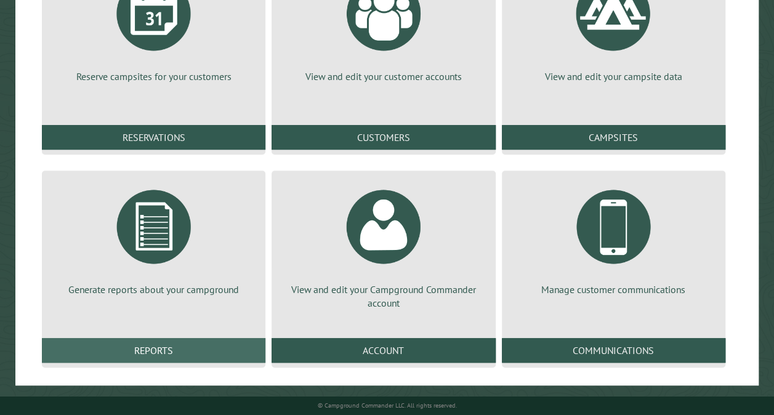 This screenshot has height=415, width=774. Describe the element at coordinates (153, 350) in the screenshot. I see `a: Reports` at that location.